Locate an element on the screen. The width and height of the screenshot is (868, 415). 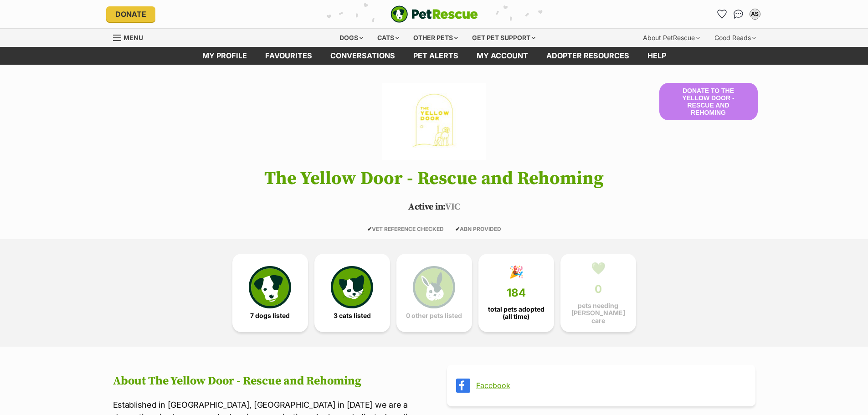
span: Menu is located at coordinates (133, 37).